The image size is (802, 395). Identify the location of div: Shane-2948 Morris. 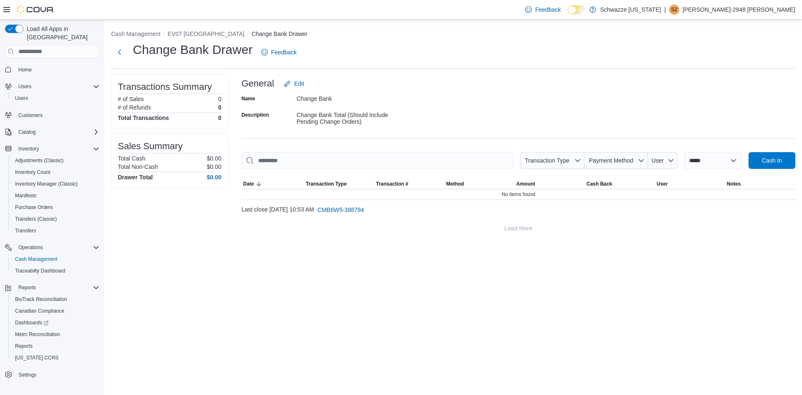
(674, 10).